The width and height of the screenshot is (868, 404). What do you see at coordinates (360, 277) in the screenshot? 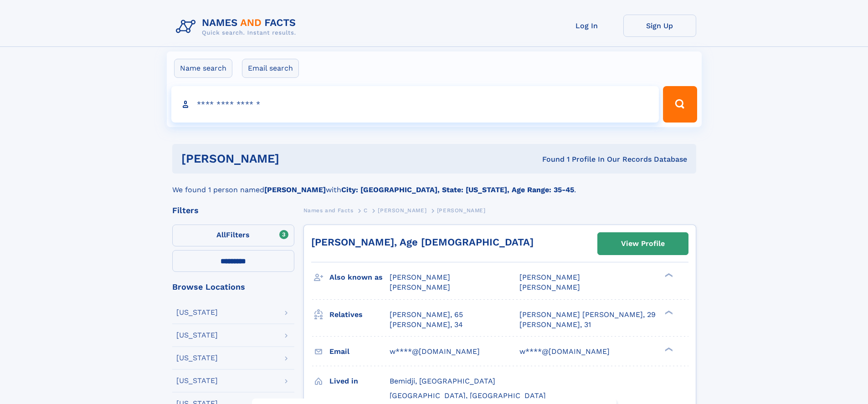
I see `h3: Also known as` at bounding box center [360, 277].